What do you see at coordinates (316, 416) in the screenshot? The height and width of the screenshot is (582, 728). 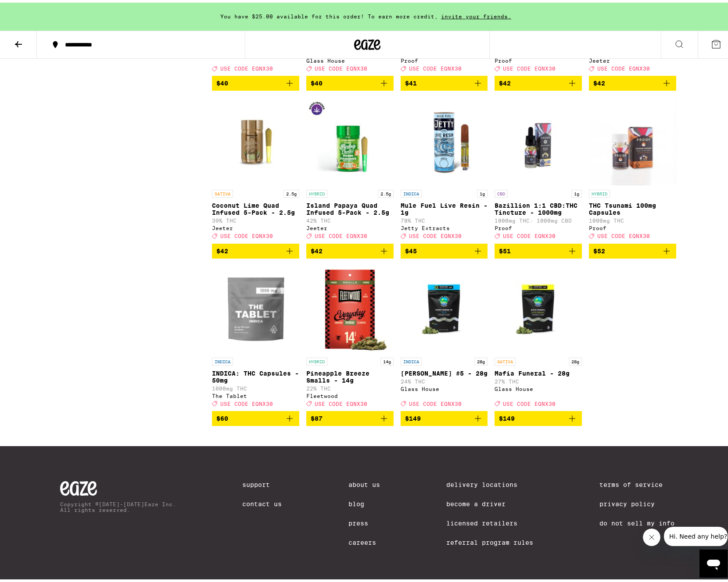 I see `span: $87` at bounding box center [316, 416].